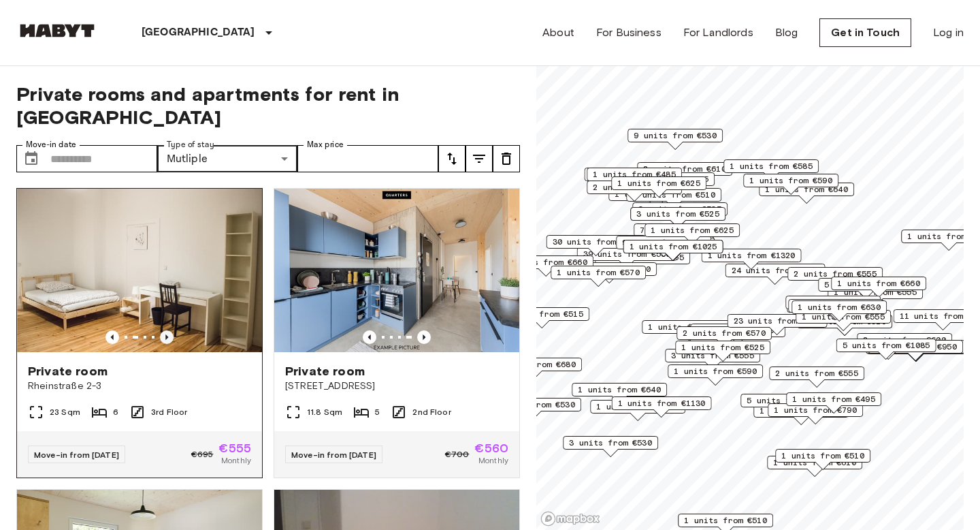 The image size is (980, 530). What do you see at coordinates (534, 404) in the screenshot?
I see `span: 4 units from €530` at bounding box center [534, 404].